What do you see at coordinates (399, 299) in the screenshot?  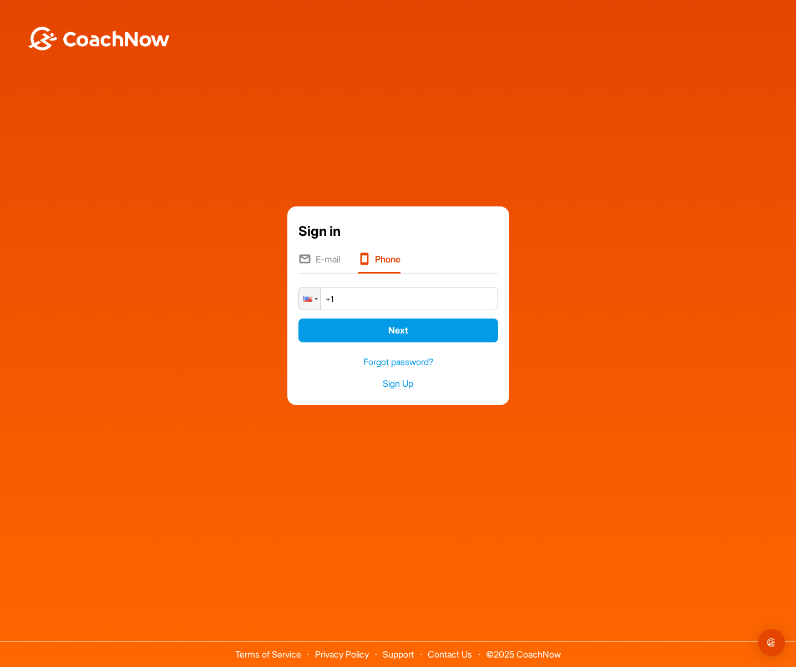 I see `input: 1 (702) 123-4567` at bounding box center [399, 299].